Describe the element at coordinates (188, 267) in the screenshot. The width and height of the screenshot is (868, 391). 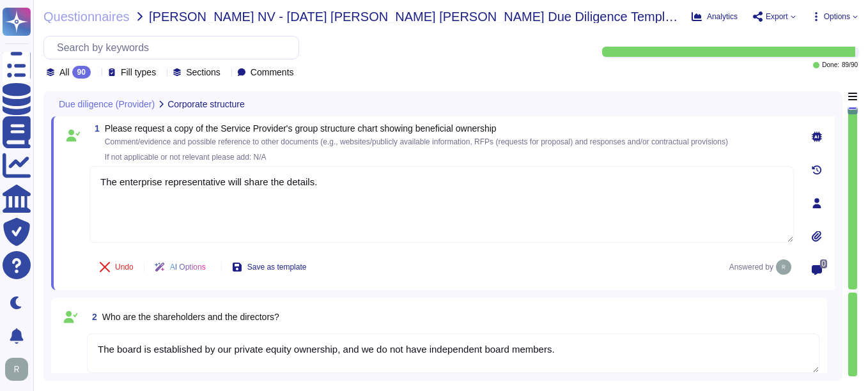
I see `span: AI Options` at that location.